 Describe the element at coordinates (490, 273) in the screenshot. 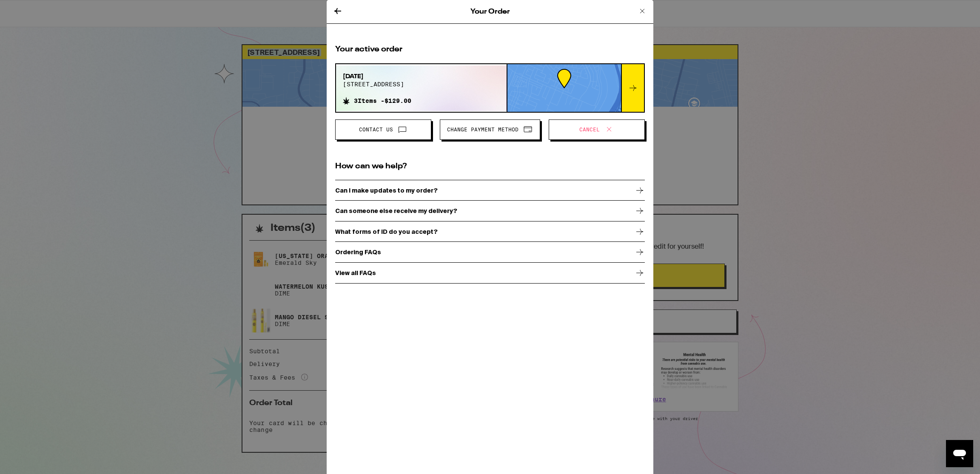

I see `a: View all FAQs` at that location.